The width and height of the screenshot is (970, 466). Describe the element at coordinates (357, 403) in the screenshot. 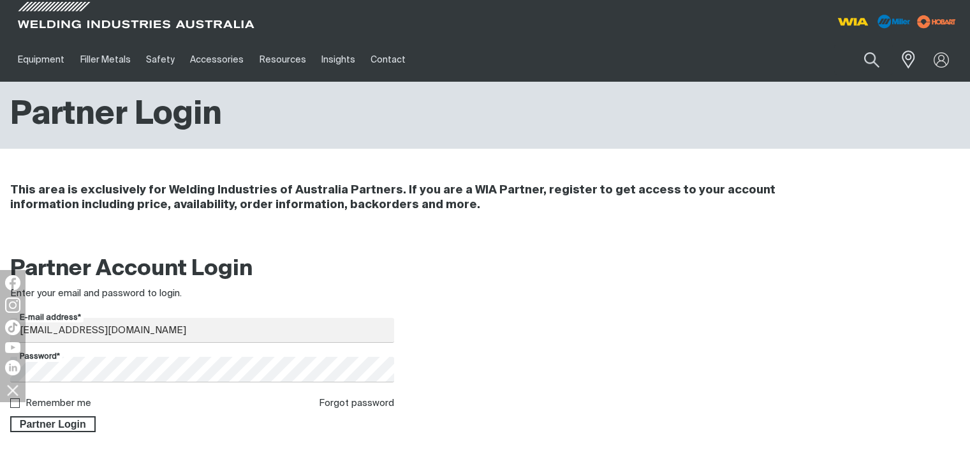

I see `a: Forgot password` at that location.